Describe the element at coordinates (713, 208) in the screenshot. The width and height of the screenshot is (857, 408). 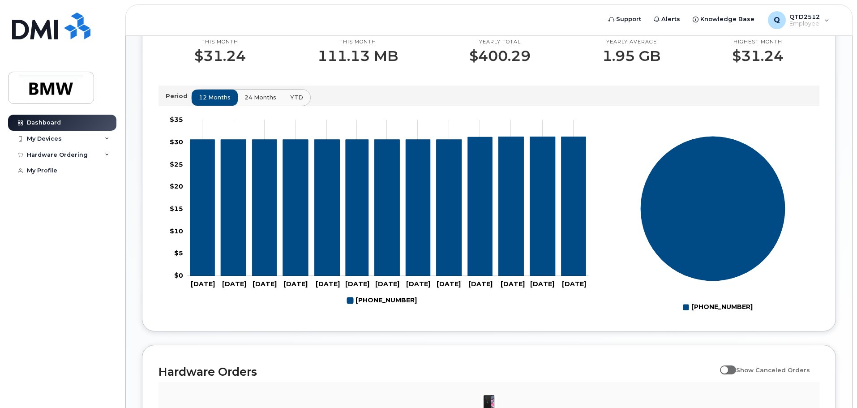
I see `g: Series` at that location.